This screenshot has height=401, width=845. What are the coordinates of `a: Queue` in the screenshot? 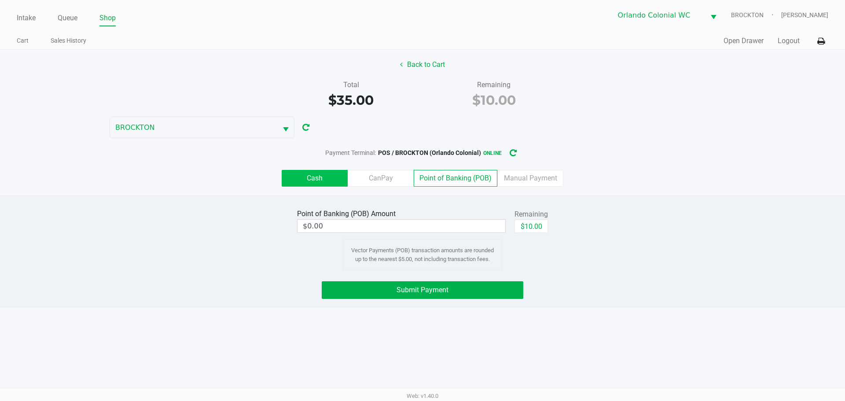 It's located at (67, 18).